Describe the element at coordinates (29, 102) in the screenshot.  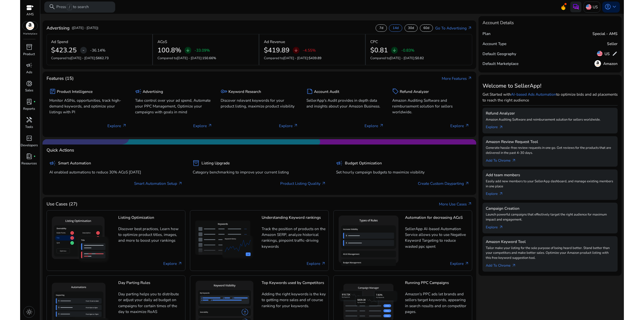
I see `span: lab_profile` at that location.